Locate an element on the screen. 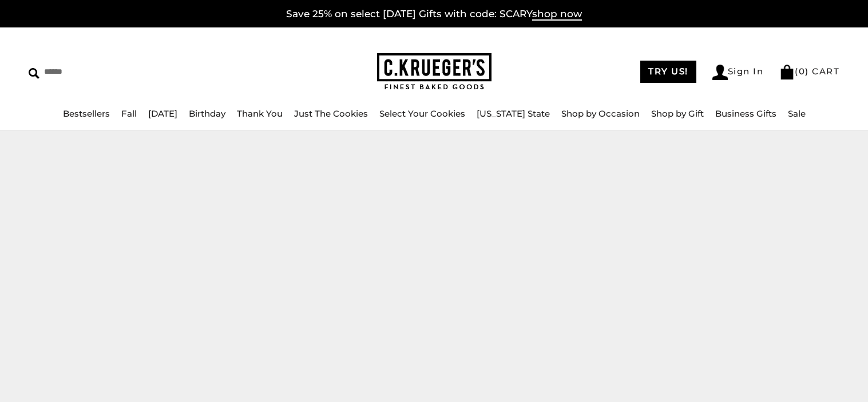  a: Thank You is located at coordinates (260, 114).